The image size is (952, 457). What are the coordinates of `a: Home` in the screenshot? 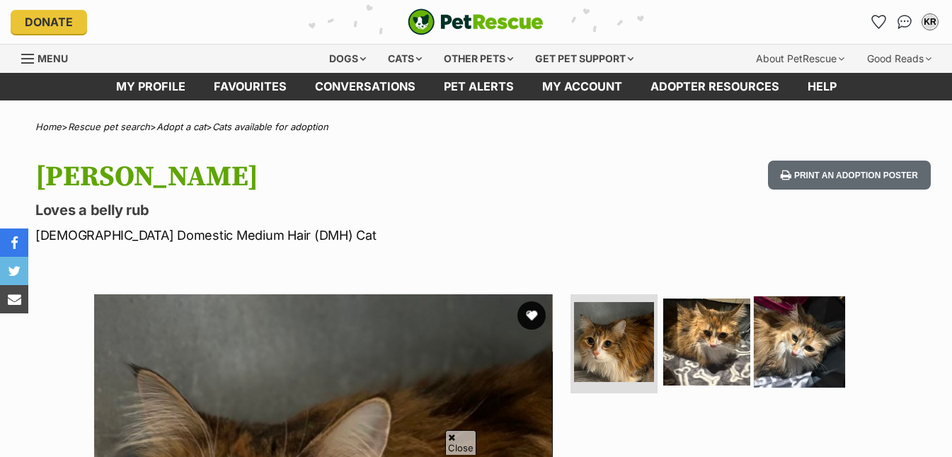 It's located at (48, 127).